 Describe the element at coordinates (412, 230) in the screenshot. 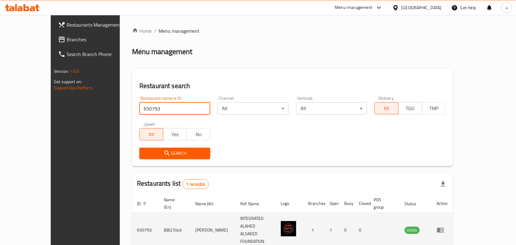

I see `div: OPEN` at that location.